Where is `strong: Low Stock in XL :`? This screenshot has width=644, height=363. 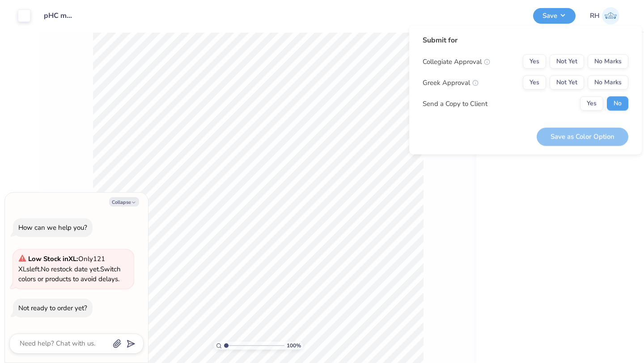 strong: Low Stock in XL : is located at coordinates (53, 259).